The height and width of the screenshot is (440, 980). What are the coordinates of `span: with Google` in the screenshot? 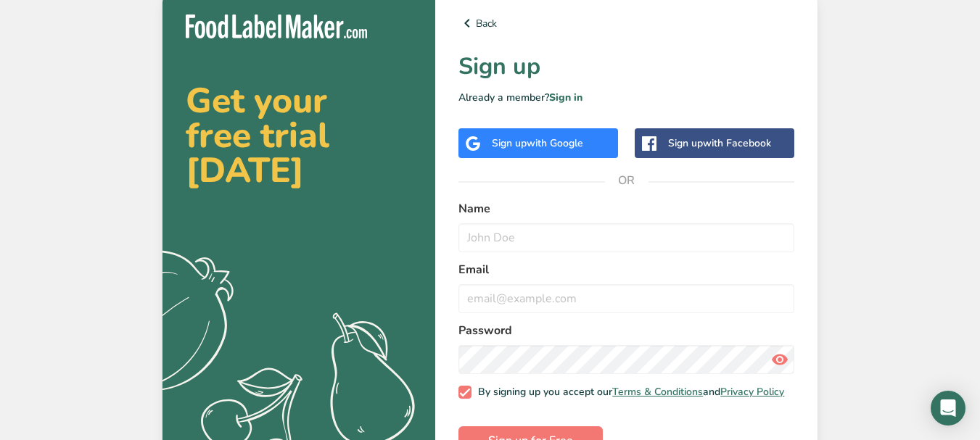 It's located at (555, 143).